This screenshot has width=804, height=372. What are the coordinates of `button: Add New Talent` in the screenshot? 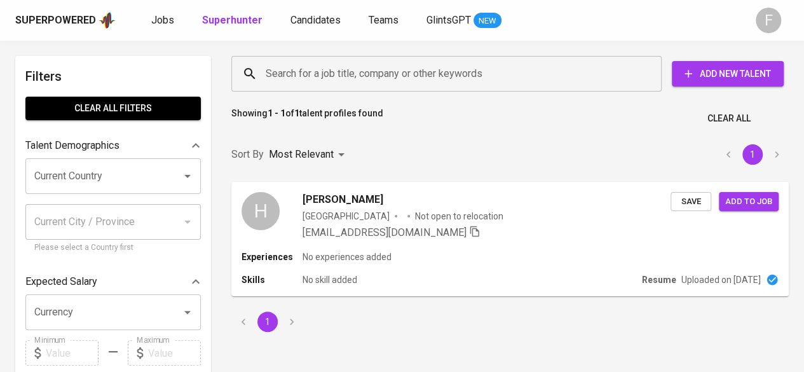 It's located at (728, 74).